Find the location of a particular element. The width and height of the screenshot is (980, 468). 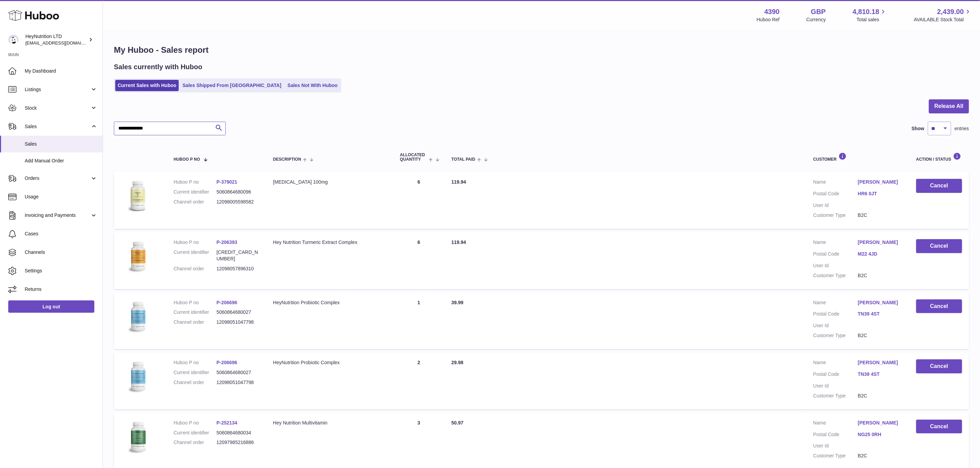

h2: Sales currently with Huboo is located at coordinates (158, 67).